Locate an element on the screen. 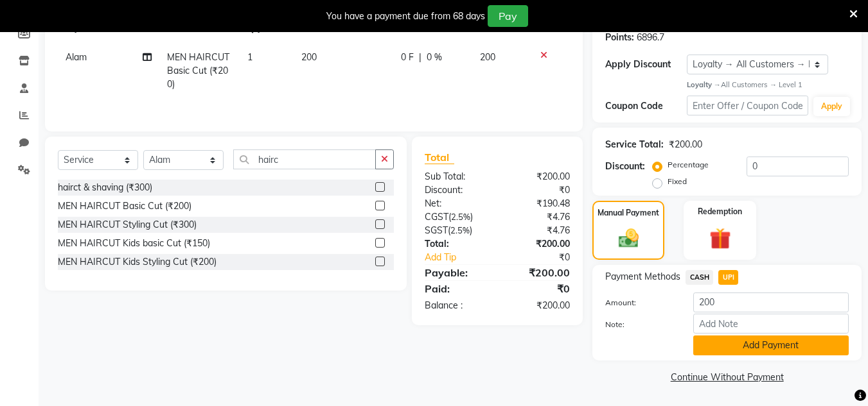  input: Amount is located at coordinates (771, 303).